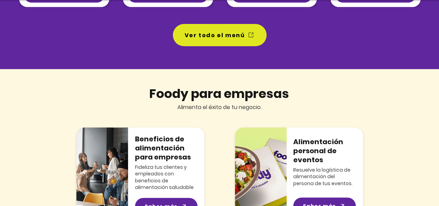  I want to click on span: Alimenta el éxito de tu negocio., so click(219, 107).